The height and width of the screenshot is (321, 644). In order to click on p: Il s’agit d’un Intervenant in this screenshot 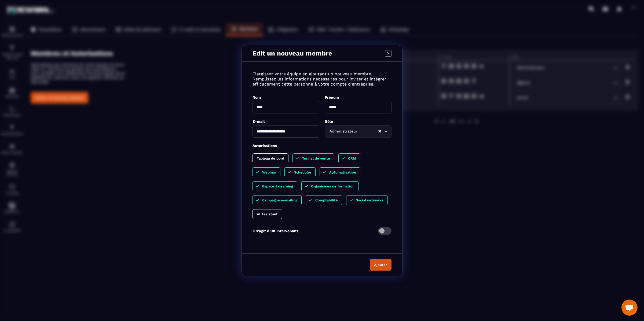, I will do `click(275, 231)`.